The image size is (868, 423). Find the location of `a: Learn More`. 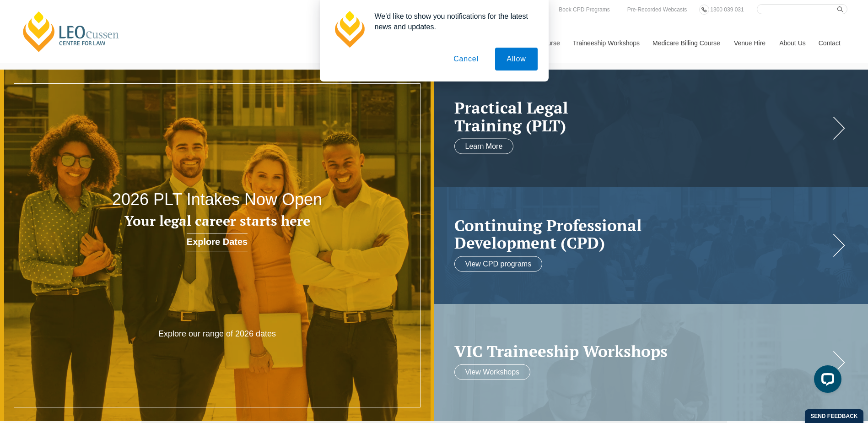

a: Learn More is located at coordinates (485, 147).